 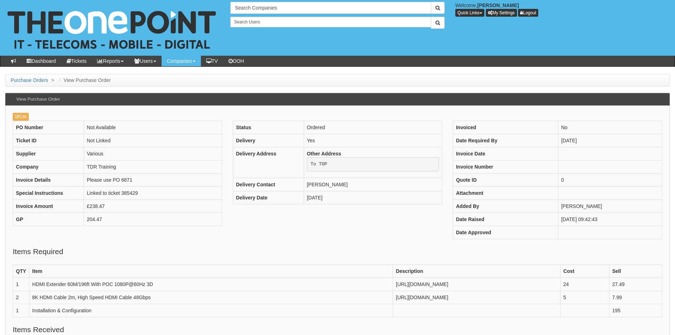 What do you see at coordinates (181, 61) in the screenshot?
I see `a: Companies` at bounding box center [181, 61].